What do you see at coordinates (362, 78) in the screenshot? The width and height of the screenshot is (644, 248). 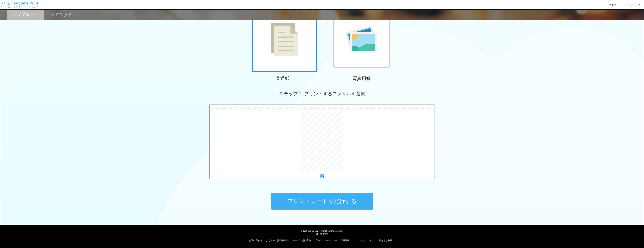 I see `h2: 写真用紙` at bounding box center [362, 78].